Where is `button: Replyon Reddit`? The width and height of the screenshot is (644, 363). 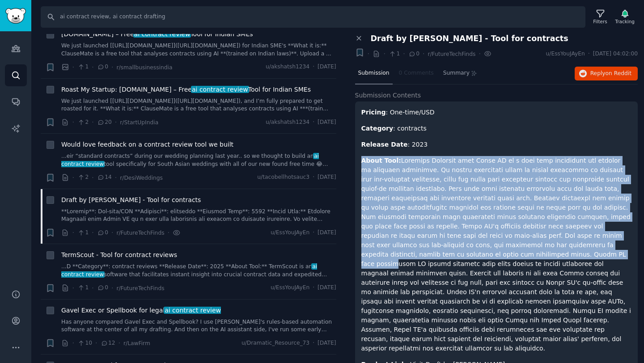 button: Replyon Reddit is located at coordinates (606, 74).